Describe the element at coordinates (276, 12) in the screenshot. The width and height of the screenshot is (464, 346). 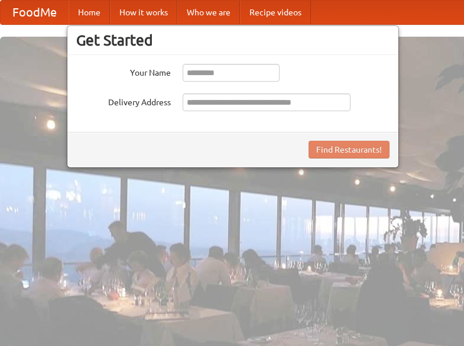
I see `a: Recipe videos` at that location.